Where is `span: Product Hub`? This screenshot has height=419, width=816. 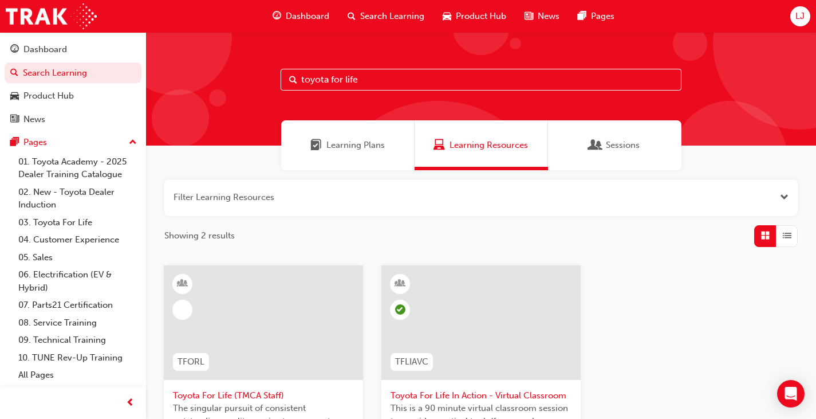 span: Product Hub is located at coordinates (481, 16).